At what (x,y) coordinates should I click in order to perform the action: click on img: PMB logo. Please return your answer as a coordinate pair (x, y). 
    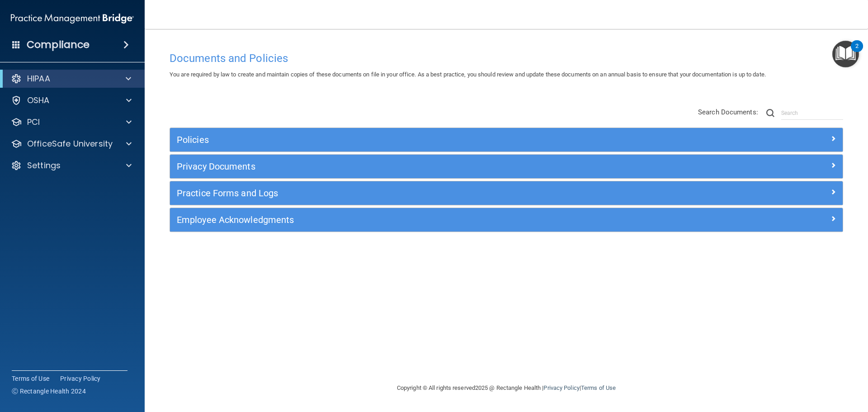
    Looking at the image, I should click on (72, 18).